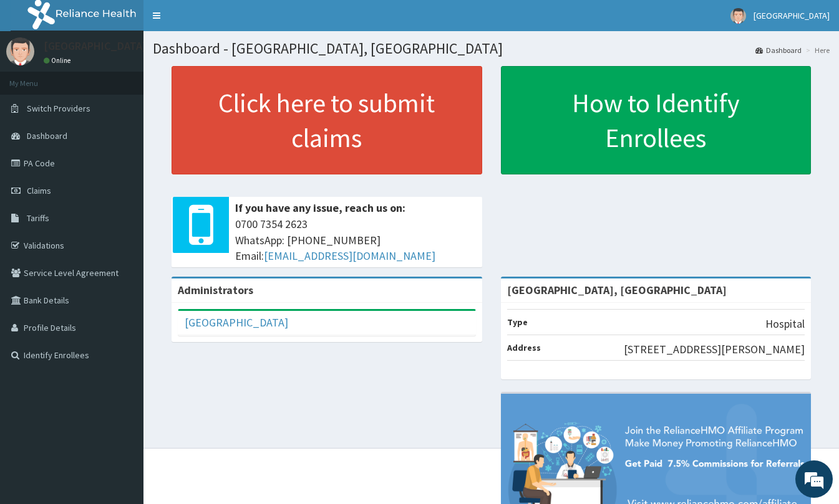  What do you see at coordinates (784, 324) in the screenshot?
I see `p: Hospital` at bounding box center [784, 324].